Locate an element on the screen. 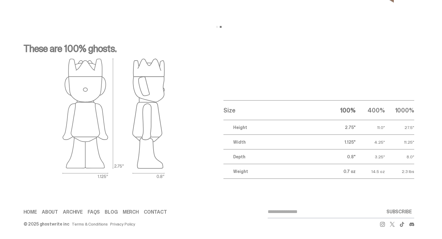  th: Size is located at coordinates (275, 110).